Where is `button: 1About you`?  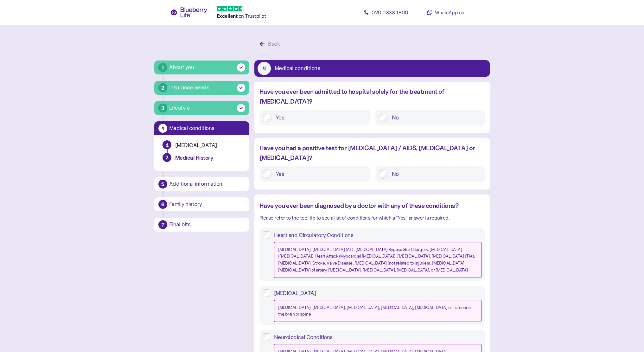
button: 1About you is located at coordinates (202, 68).